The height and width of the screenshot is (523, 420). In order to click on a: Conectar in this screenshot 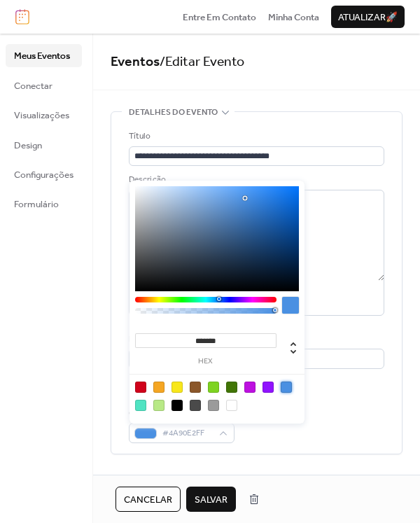, I will do `click(44, 86)`.